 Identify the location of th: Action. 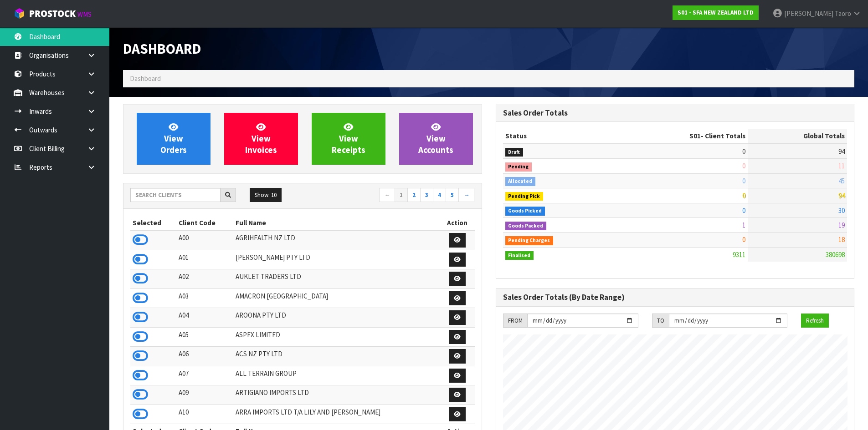
(457, 223).